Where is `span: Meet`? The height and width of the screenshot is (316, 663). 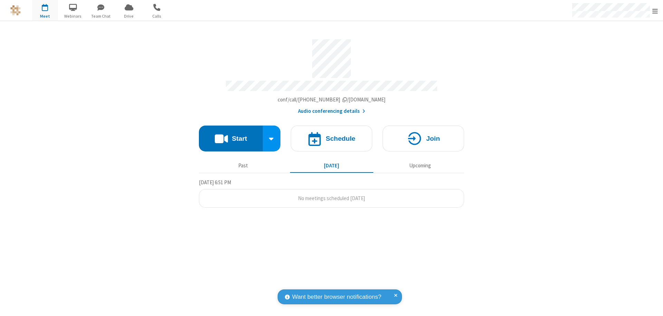
span: Meet is located at coordinates (45, 16).